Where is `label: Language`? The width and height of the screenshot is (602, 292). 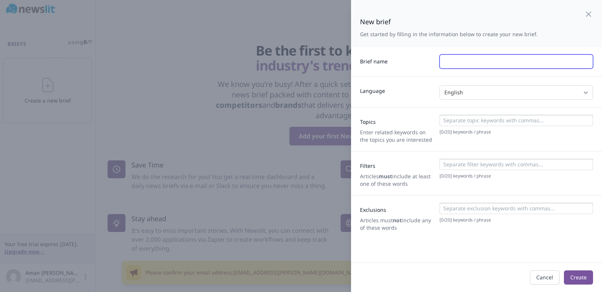 label: Language is located at coordinates (396, 90).